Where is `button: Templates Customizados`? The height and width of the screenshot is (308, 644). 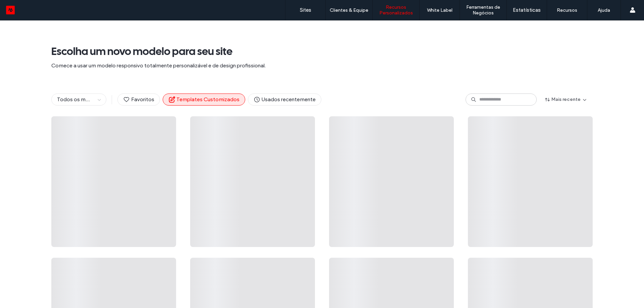 button: Templates Customizados is located at coordinates (204, 100).